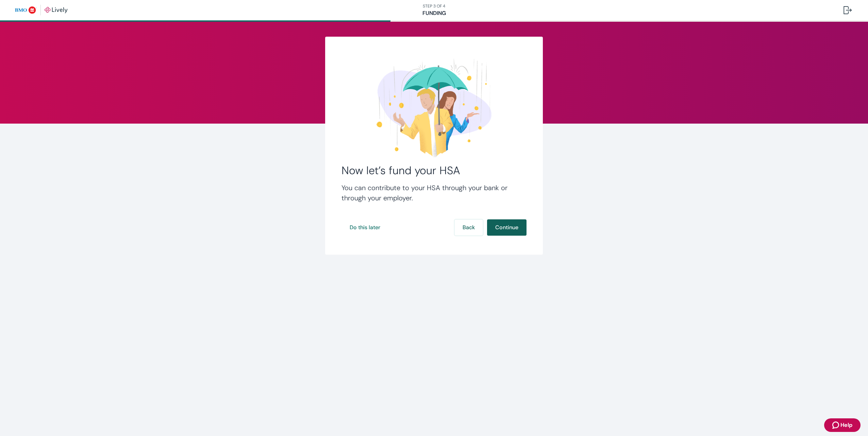 Image resolution: width=868 pixels, height=436 pixels. What do you see at coordinates (507, 228) in the screenshot?
I see `button: Continue` at bounding box center [507, 228].